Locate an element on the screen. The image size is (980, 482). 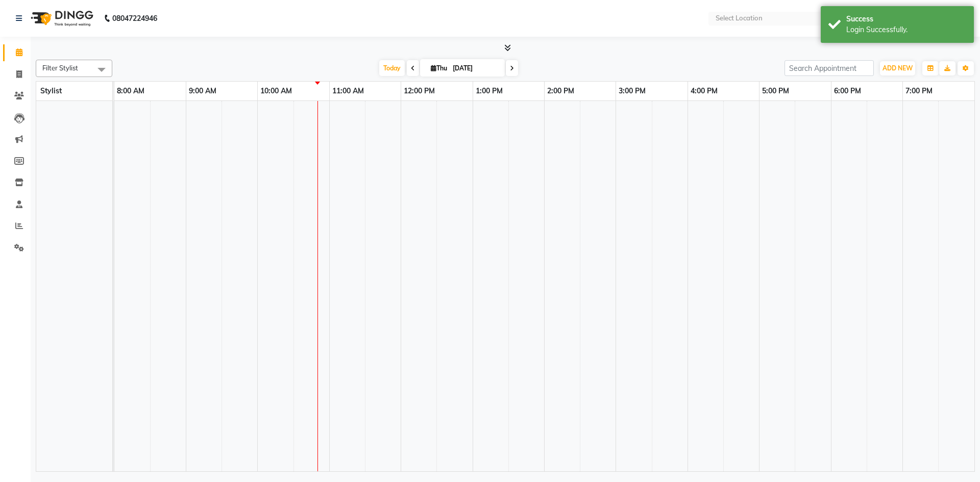
a: 12:00 PM is located at coordinates (419, 91).